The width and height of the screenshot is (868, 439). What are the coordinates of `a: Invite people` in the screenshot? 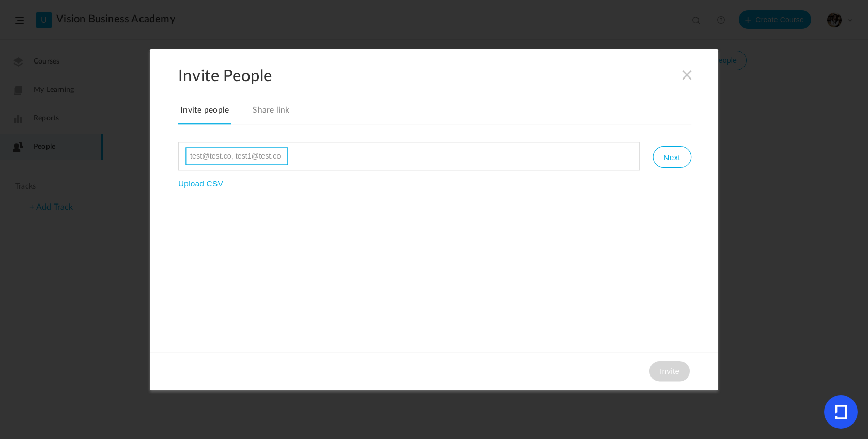 It's located at (205, 114).